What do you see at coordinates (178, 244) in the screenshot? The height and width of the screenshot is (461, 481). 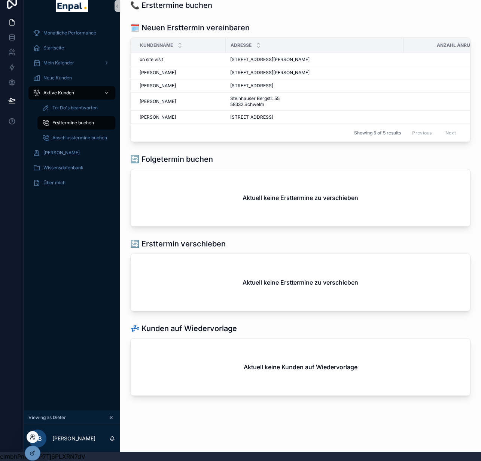 I see `h1: 🔄️ Ersttermin verschieben` at bounding box center [178, 244].